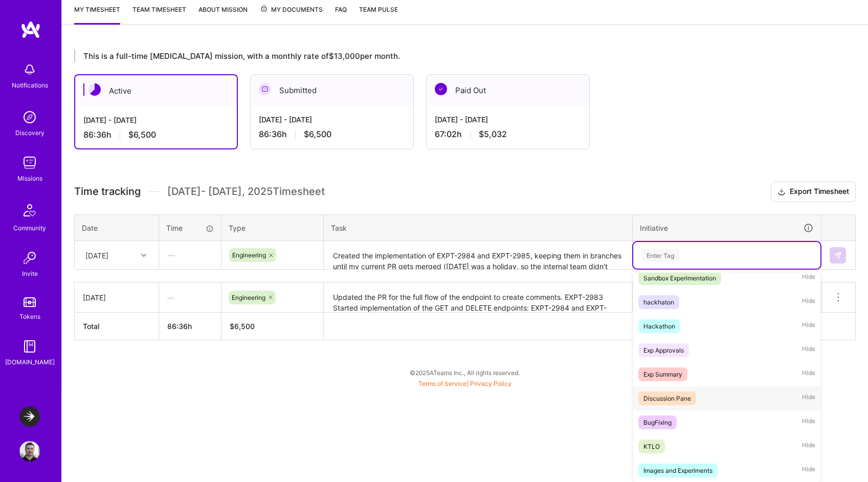 Image resolution: width=868 pixels, height=482 pixels. I want to click on div: 67:02 h, so click(508, 134).